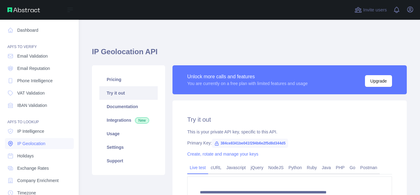  I want to click on span: IBAN Validation, so click(32, 105).